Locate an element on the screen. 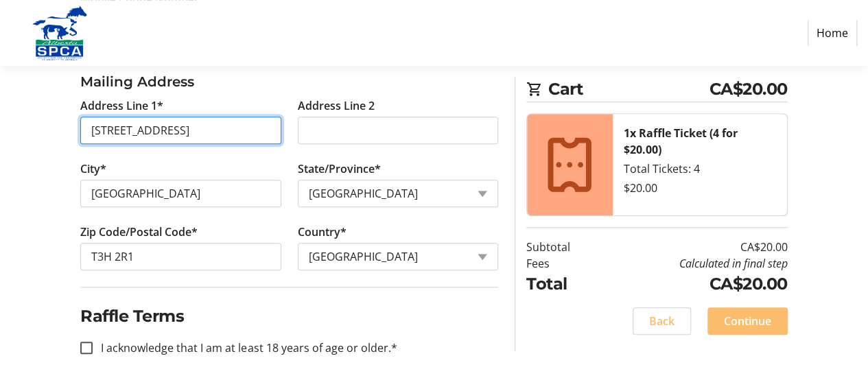 Image resolution: width=868 pixels, height=378 pixels. td: Fees is located at coordinates (564, 263).